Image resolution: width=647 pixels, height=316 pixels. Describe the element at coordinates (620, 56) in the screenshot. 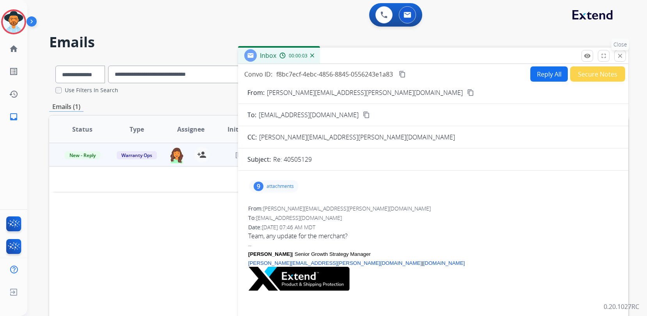

I see `mat-icon: close` at that location.